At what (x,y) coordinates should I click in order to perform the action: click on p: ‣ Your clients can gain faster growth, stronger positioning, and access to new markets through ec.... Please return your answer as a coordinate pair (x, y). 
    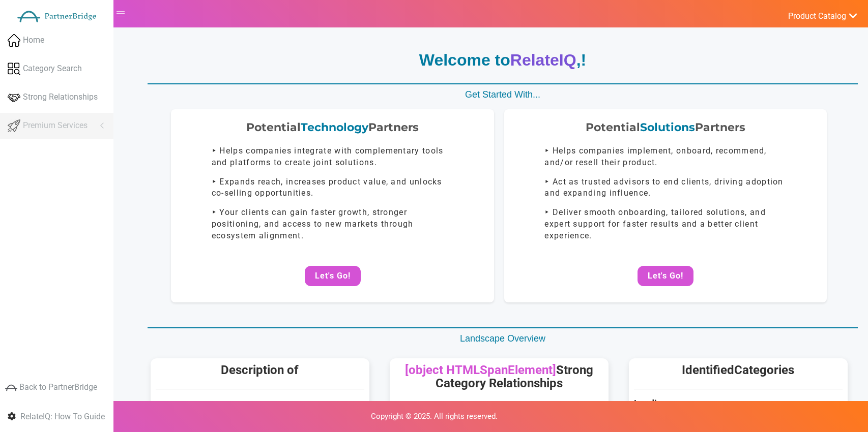
    Looking at the image, I should click on (333, 224).